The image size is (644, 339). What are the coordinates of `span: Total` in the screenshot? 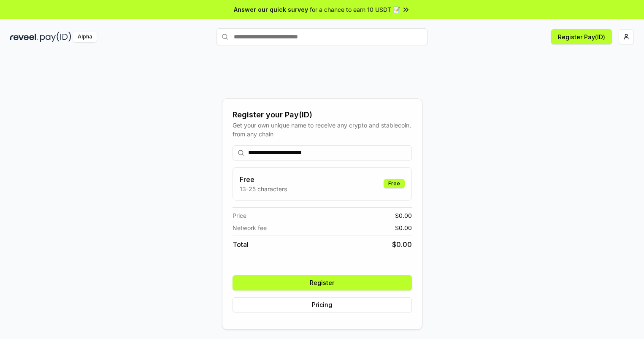 It's located at (241, 245).